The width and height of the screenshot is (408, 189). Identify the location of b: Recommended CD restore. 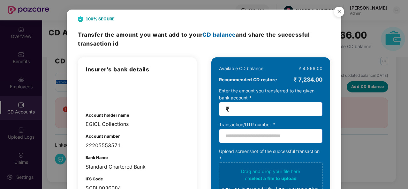
(247, 80).